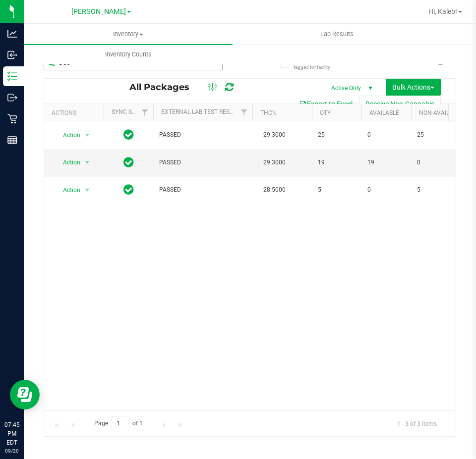 Image resolution: width=476 pixels, height=459 pixels. I want to click on span: All Packages, so click(164, 87).